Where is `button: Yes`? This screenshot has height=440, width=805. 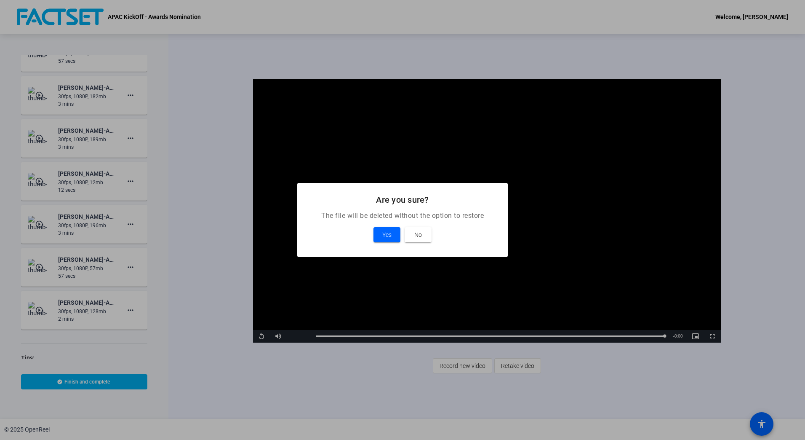
button: Yes is located at coordinates (387, 234).